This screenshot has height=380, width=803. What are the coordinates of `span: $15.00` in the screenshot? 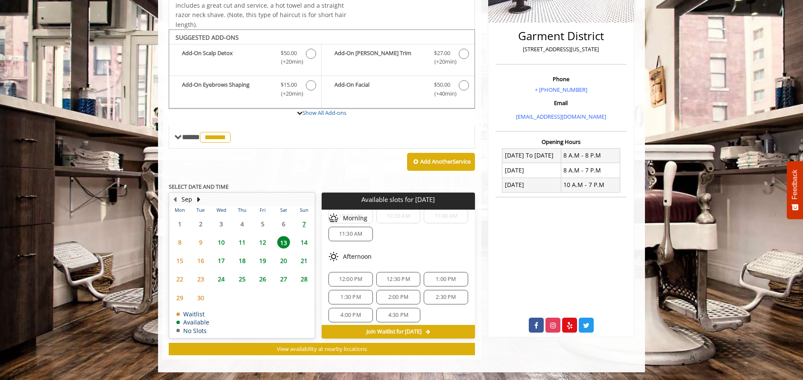 It's located at (289, 85).